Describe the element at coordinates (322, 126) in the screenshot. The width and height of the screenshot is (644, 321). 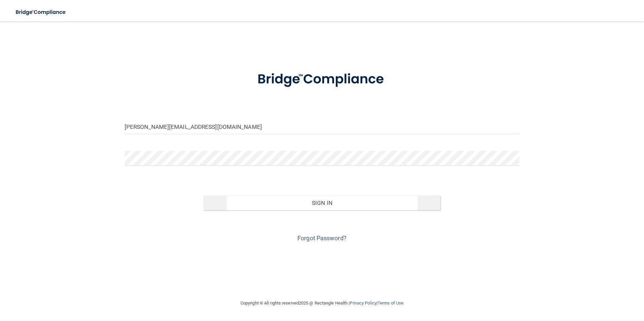
I see `input: Email` at that location.